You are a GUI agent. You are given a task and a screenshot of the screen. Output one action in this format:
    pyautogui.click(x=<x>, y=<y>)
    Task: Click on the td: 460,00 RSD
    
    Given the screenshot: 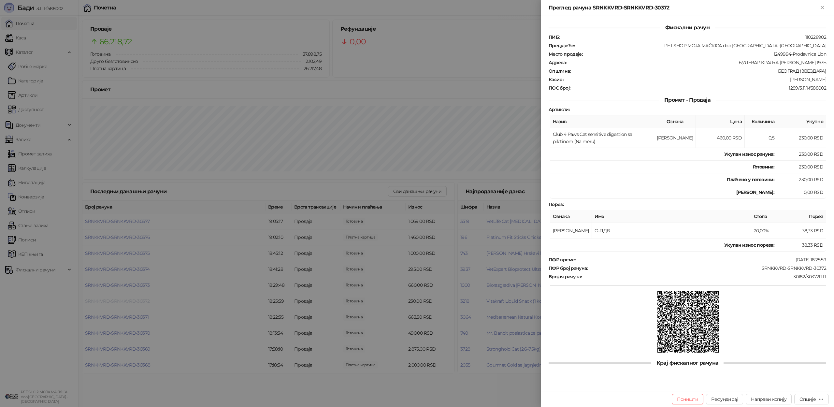 What is the action you would take?
    pyautogui.click(x=720, y=138)
    